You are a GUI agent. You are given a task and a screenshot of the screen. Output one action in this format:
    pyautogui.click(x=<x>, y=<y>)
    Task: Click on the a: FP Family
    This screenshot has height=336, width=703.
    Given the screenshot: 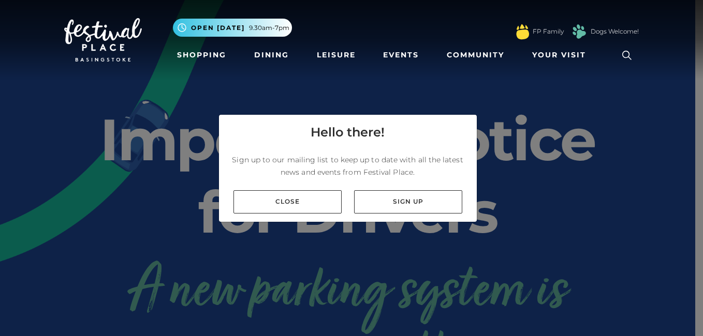 What is the action you would take?
    pyautogui.click(x=548, y=32)
    